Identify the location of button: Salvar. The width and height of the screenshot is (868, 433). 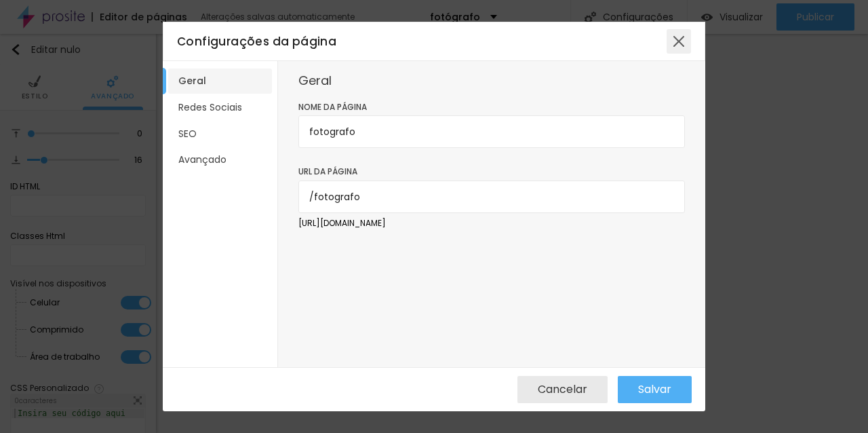
(654, 390).